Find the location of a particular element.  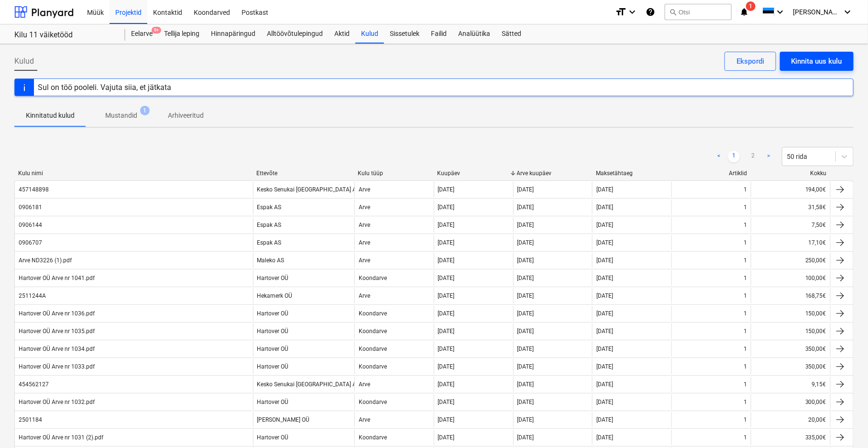

button: Kinnita uus kulu is located at coordinates (817, 61).